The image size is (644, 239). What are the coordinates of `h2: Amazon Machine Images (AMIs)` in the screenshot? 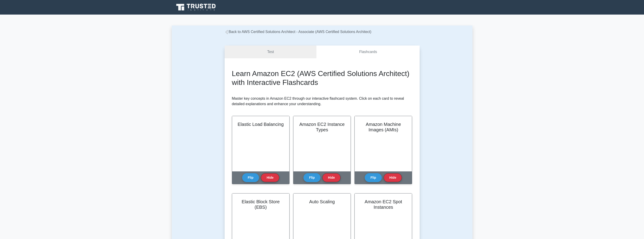 It's located at (383, 127).